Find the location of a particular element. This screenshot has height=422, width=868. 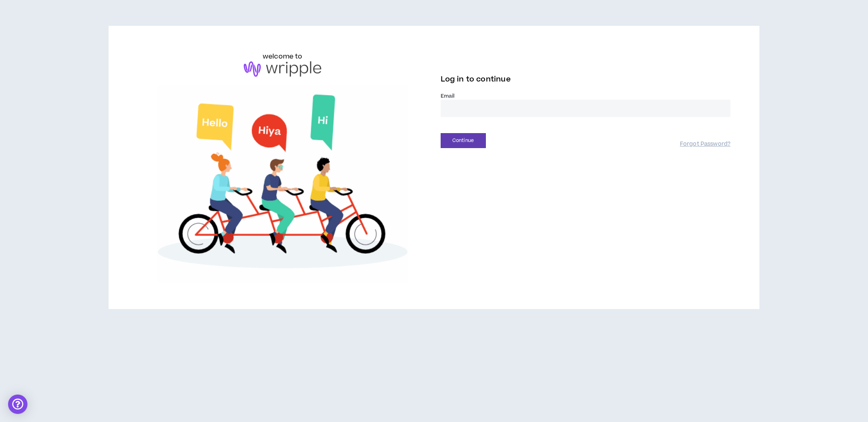

button: Continue is located at coordinates (463, 140).